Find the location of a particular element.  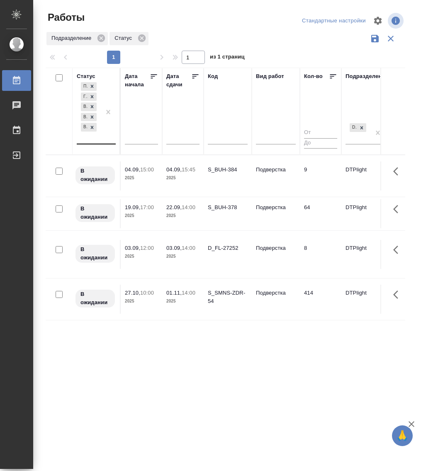

span: Работы is located at coordinates (65, 17).